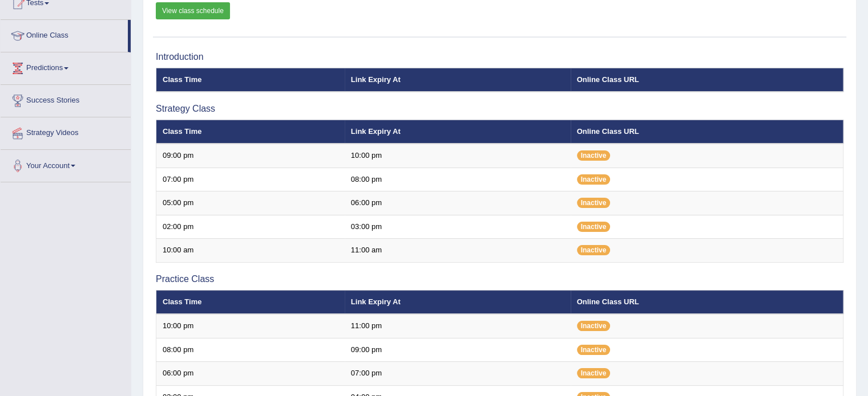  Describe the element at coordinates (66, 99) in the screenshot. I see `a: Success Stories` at that location.